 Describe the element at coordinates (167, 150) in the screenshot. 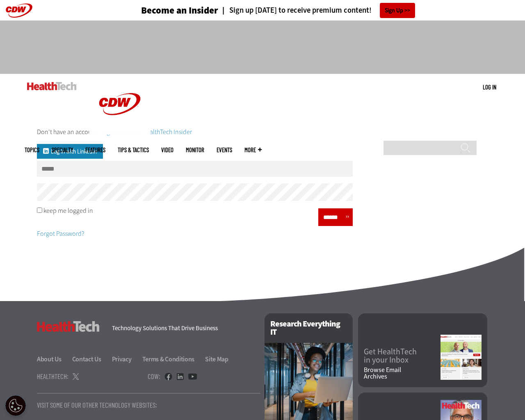

I see `a: Video` at that location.